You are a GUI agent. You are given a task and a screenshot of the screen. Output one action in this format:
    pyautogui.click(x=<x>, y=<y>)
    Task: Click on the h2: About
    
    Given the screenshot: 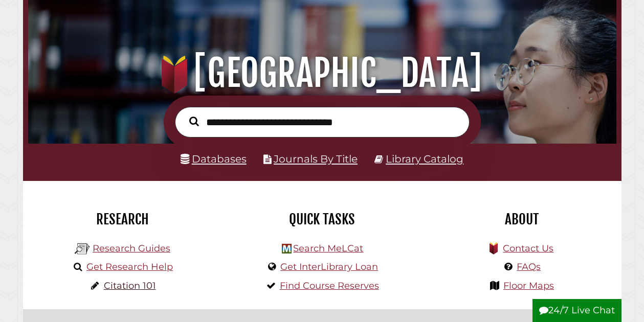 What is the action you would take?
    pyautogui.click(x=522, y=219)
    